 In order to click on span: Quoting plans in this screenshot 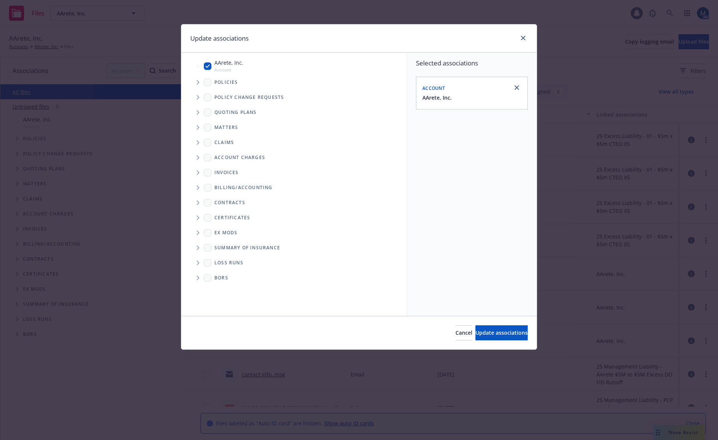, I will do `click(236, 113)`.